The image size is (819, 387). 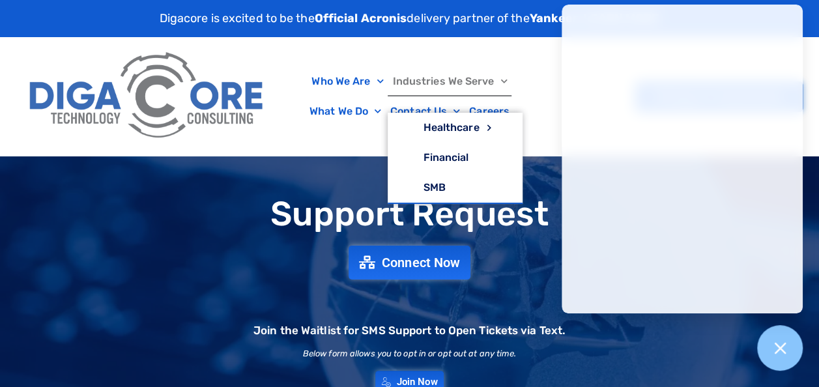 What do you see at coordinates (489, 111) in the screenshot?
I see `a: Careers` at bounding box center [489, 111].